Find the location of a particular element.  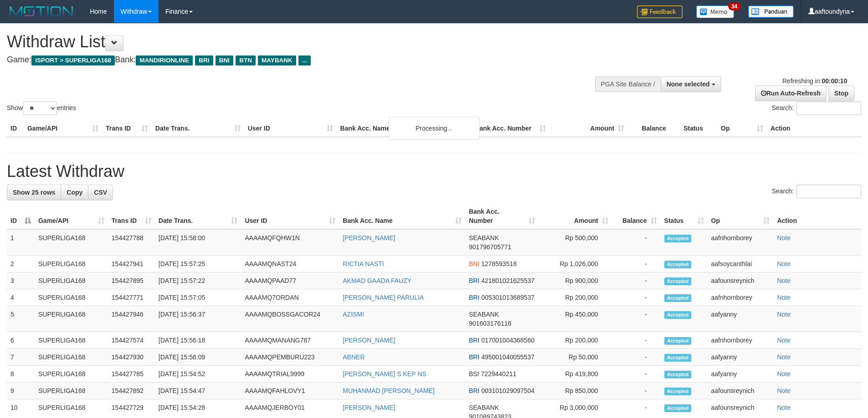

td: Rp 500,000 is located at coordinates (575, 242).